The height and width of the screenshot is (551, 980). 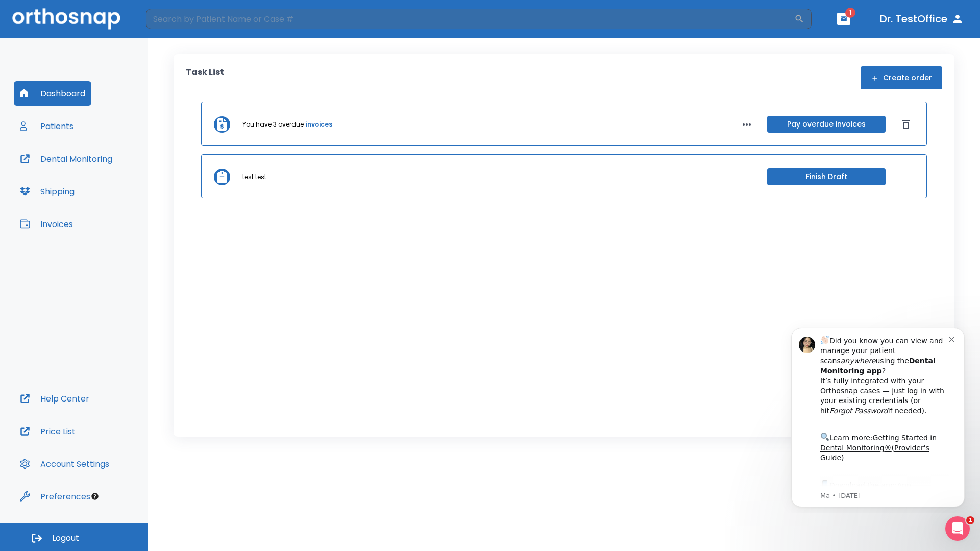 What do you see at coordinates (109, 186) in the screenshot?
I see `div: Download the app: | ​ Let us know if you need help getting started!` at bounding box center [109, 186].